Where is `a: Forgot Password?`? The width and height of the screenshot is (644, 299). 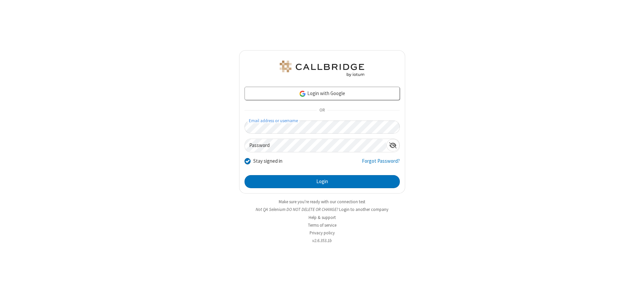 a: Forgot Password? is located at coordinates (381, 164).